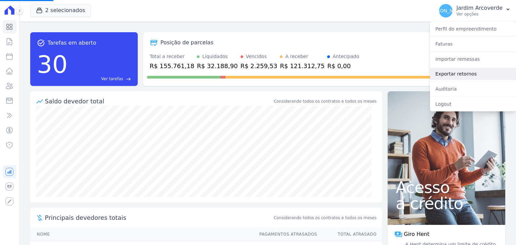 This screenshot has width=516, height=245. I want to click on div: Posição de parcelas, so click(187, 43).